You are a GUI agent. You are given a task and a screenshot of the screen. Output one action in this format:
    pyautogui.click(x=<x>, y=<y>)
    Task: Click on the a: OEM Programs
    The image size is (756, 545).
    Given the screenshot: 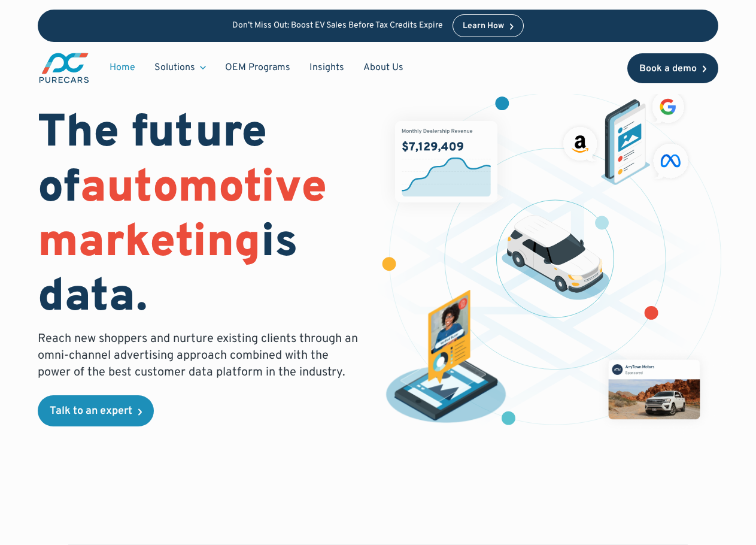 What is the action you would take?
    pyautogui.click(x=257, y=68)
    